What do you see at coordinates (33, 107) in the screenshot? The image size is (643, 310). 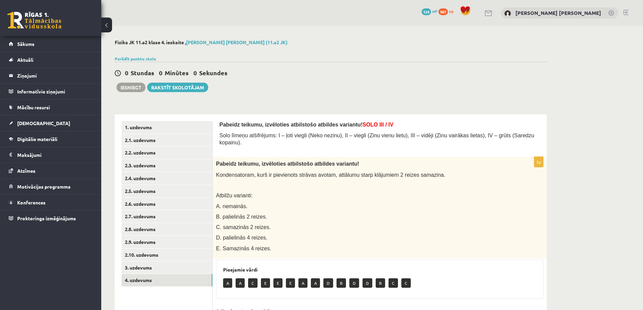 I see `span: Mācību resursi` at bounding box center [33, 107].